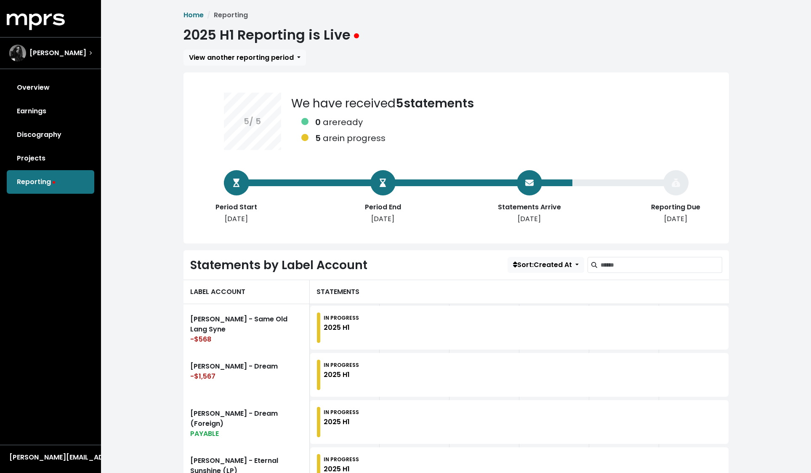  What do you see at coordinates (194, 15) in the screenshot?
I see `a: Home` at bounding box center [194, 15].